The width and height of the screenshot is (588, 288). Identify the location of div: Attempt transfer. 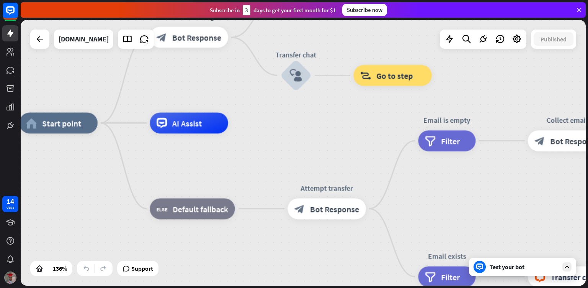
(327, 187).